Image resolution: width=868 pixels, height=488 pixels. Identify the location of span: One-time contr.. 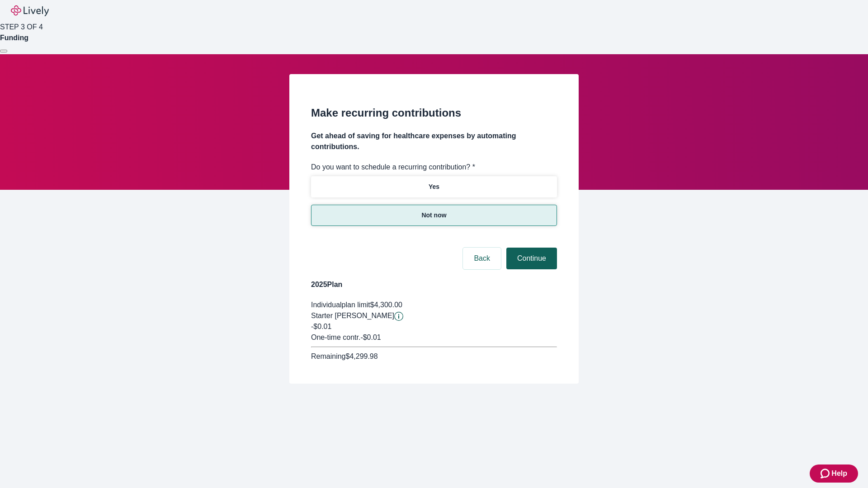
(336, 337).